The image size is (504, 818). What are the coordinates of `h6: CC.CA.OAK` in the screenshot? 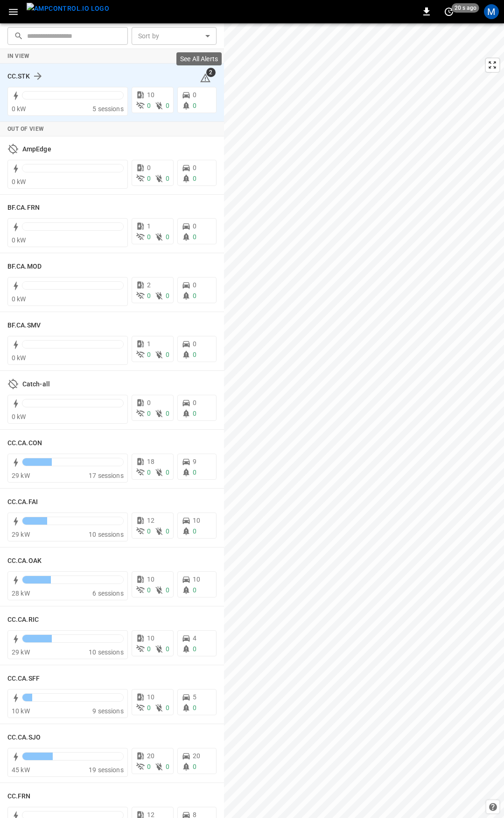 It's located at (24, 561).